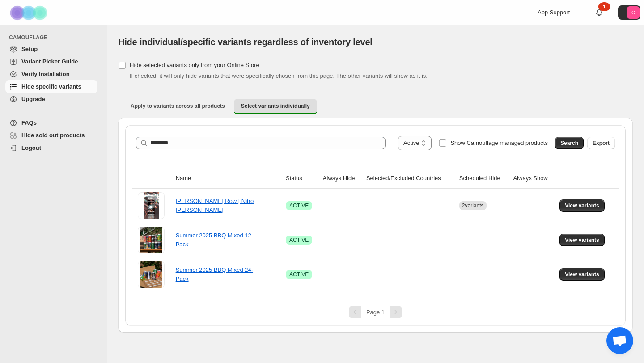 This screenshot has width=644, height=363. Describe the element at coordinates (246, 42) in the screenshot. I see `span: Hide individual/specific variants regardless of inventory level` at that location.